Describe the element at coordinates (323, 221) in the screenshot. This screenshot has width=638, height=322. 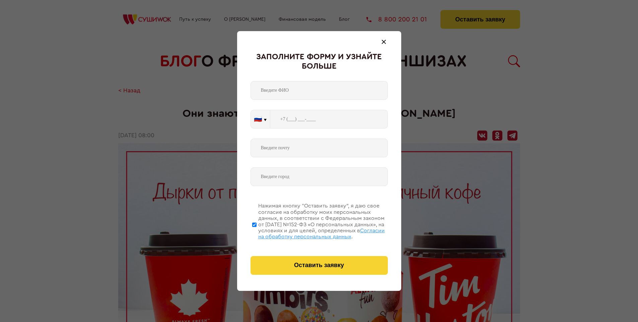
I see `div: Нажимая кнопку “Оставить заявку”, я даю свое согласие на обработку моих персональных данных, в со...` at that location.